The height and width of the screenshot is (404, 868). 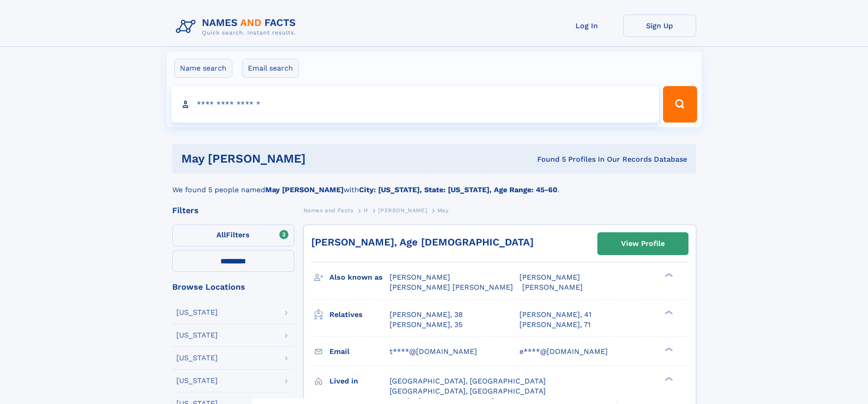 I want to click on a: View Profile, so click(x=642, y=244).